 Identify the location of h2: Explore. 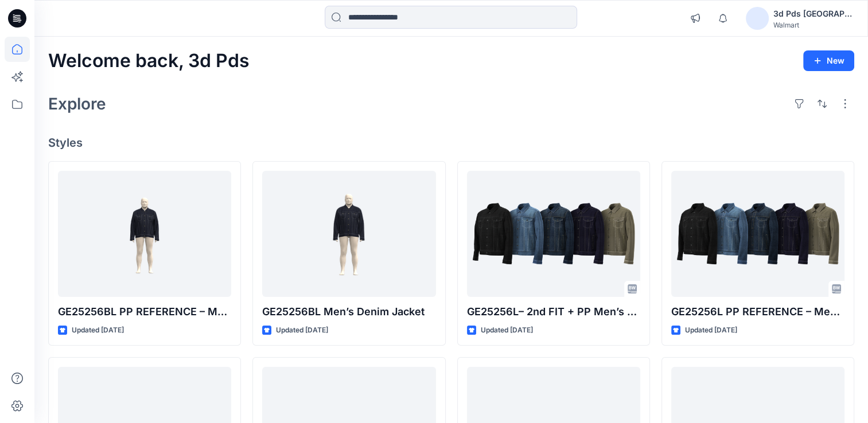
(77, 104).